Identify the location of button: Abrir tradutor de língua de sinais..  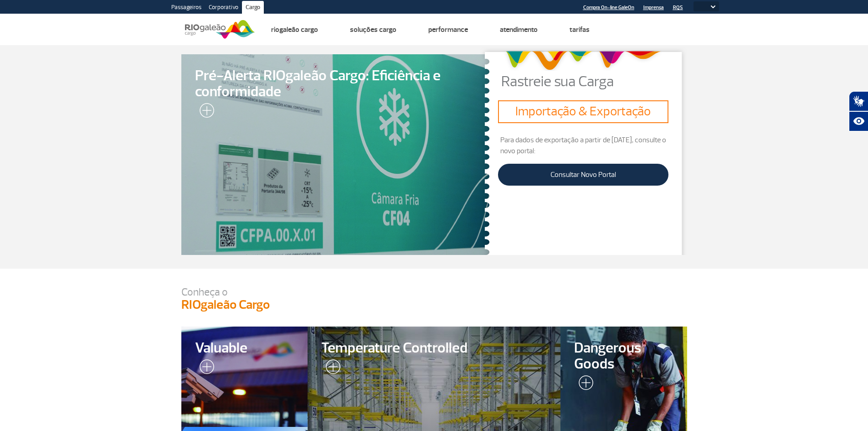
(858, 101).